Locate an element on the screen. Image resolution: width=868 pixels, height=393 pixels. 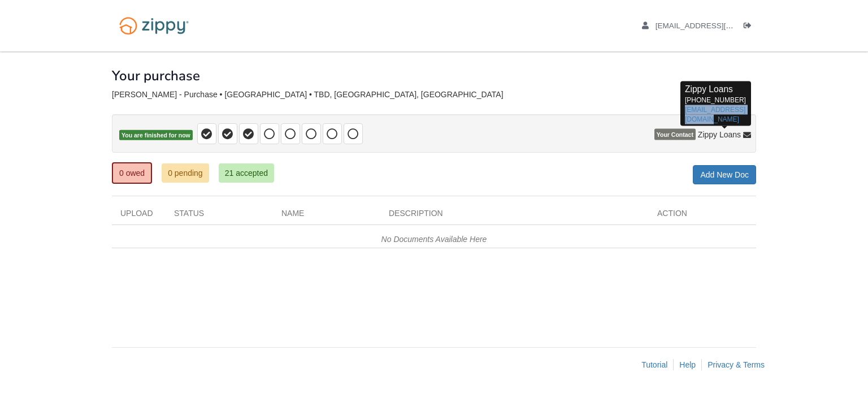
div: Status is located at coordinates (219, 216).